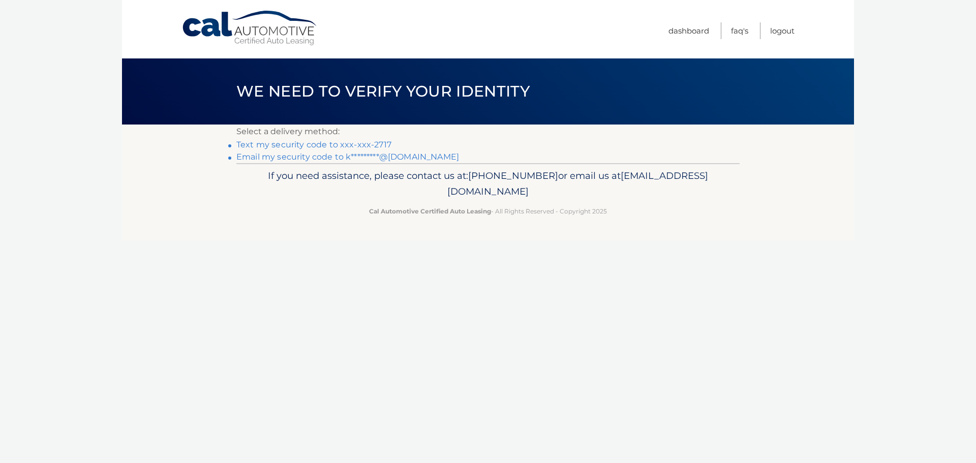 This screenshot has height=463, width=976. What do you see at coordinates (430, 211) in the screenshot?
I see `strong: Cal Automotive Certified Auto Leasing` at bounding box center [430, 211].